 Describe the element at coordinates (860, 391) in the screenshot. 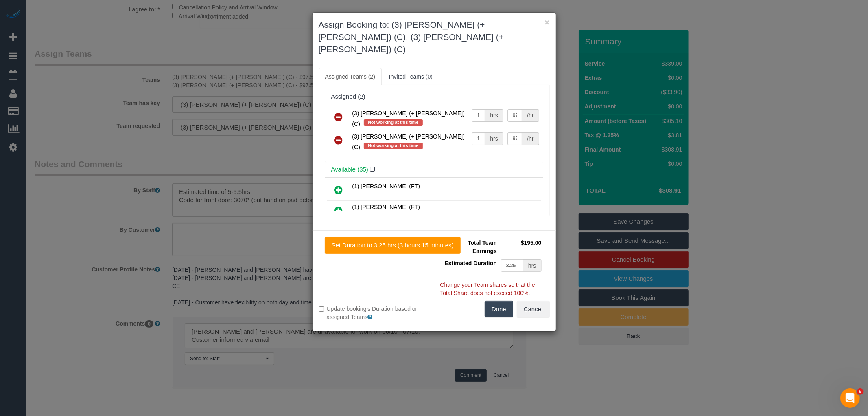

I see `span: 6` at that location.